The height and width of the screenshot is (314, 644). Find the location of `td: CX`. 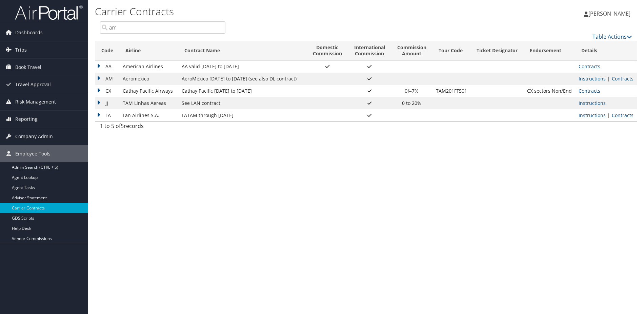

td: CX is located at coordinates (107, 91).